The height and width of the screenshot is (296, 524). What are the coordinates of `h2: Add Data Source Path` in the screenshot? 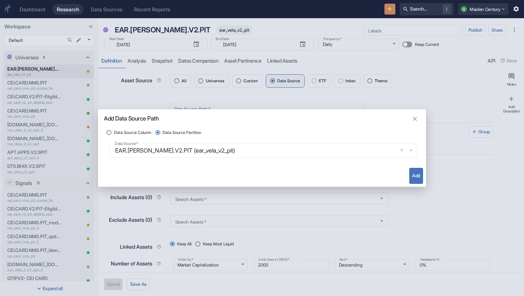 It's located at (262, 116).